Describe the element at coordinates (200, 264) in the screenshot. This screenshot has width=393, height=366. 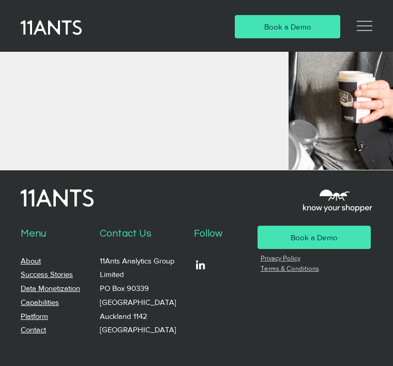
I see `a: LinkedIn` at that location.